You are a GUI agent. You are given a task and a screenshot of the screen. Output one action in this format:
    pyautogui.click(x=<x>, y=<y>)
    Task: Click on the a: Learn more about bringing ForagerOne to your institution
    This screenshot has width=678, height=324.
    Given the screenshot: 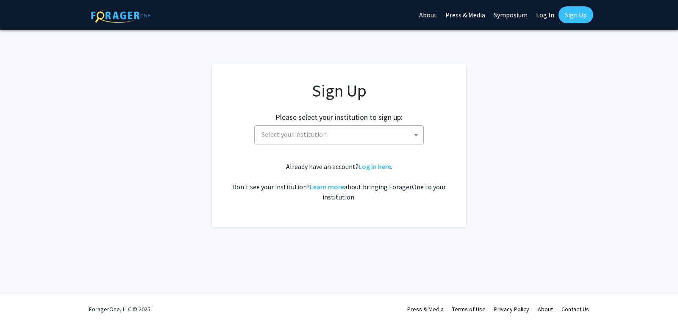 What is the action you would take?
    pyautogui.click(x=327, y=187)
    